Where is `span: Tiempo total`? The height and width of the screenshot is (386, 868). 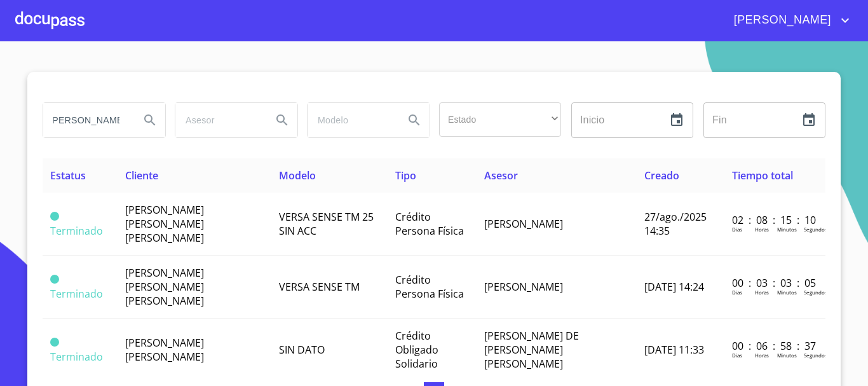
span: Tiempo total is located at coordinates (763, 176).